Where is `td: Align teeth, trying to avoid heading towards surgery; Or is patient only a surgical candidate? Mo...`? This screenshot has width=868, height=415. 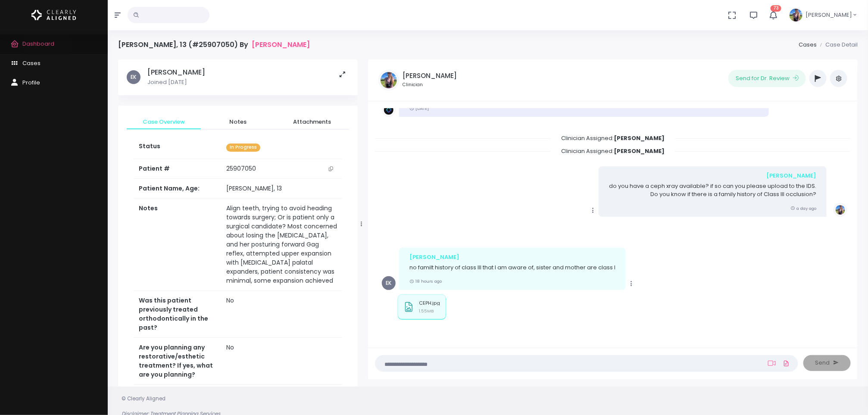 td: Align teeth, trying to avoid heading towards surgery; Or is patient only a surgical candidate? Mo... is located at coordinates (282, 245).